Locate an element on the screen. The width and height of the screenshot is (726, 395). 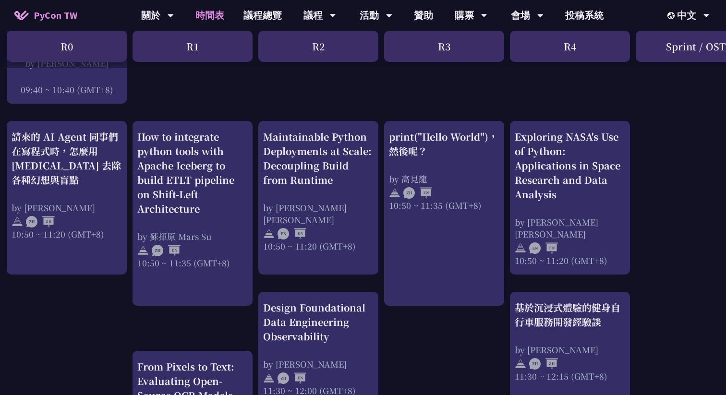
div: R0 is located at coordinates (67, 46).